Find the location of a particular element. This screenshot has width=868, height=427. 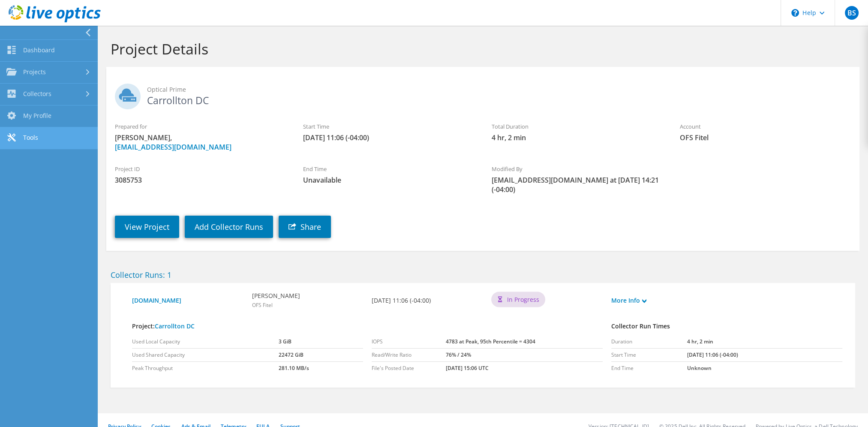

span: 3085753 is located at coordinates (200, 180).